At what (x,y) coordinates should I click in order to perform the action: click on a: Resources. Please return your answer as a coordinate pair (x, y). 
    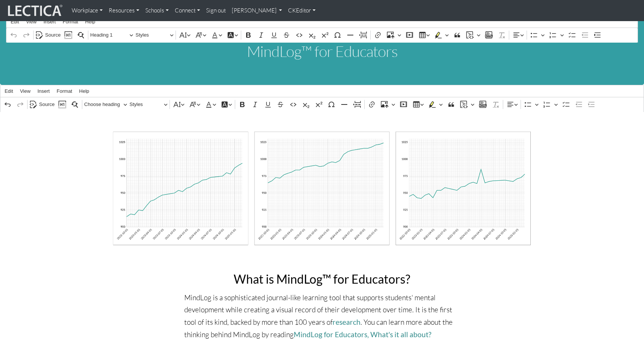
    Looking at the image, I should click on (124, 11).